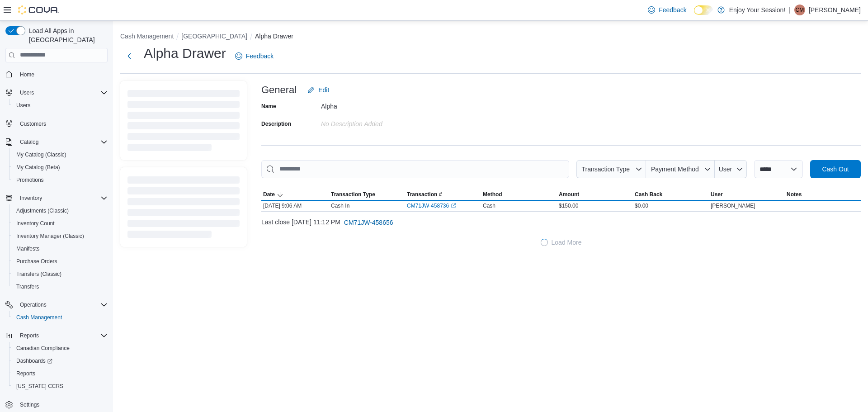 The image size is (868, 412). I want to click on a: Inventory Count, so click(35, 223).